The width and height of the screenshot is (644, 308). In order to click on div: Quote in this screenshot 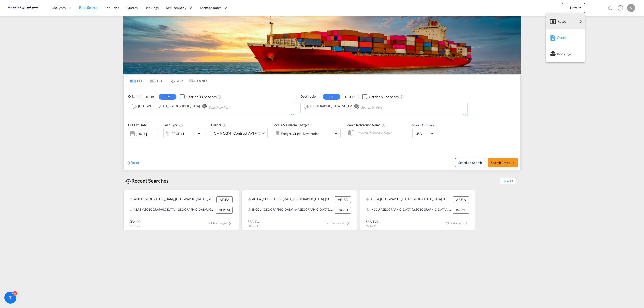, I will do `click(565, 38)`.